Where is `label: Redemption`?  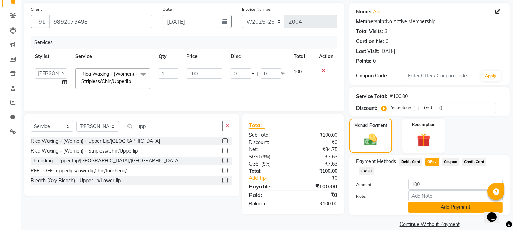
label: Redemption is located at coordinates (423, 125).